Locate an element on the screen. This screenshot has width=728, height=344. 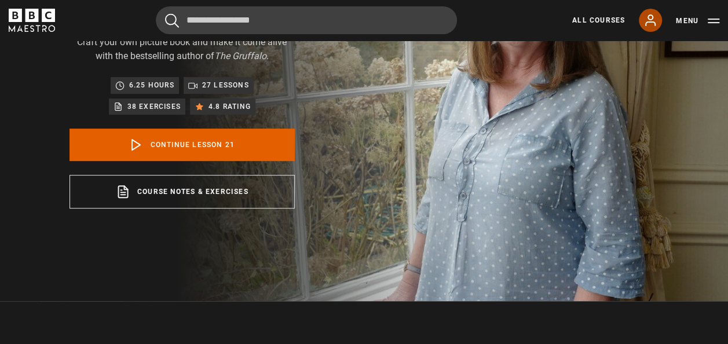
p: Craft your own picture book and make it come alive with the bestselling author of . is located at coordinates (182, 49).